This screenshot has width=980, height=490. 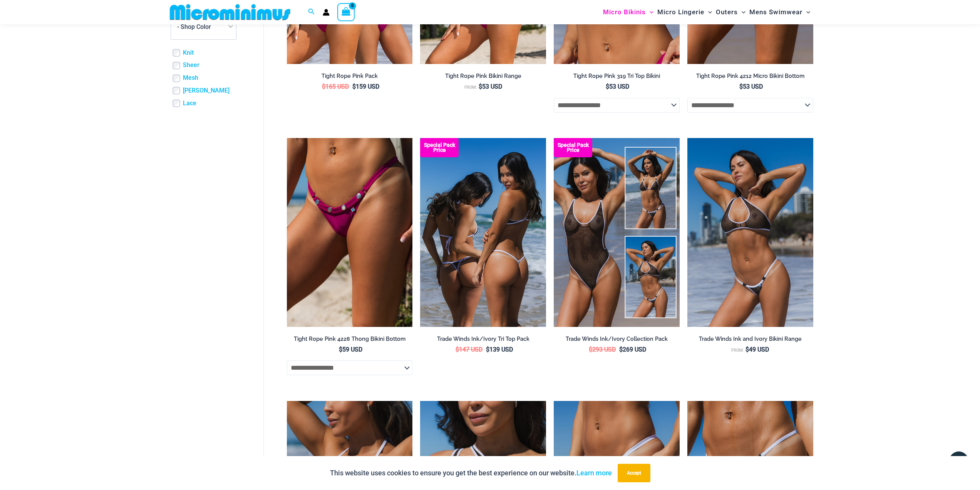 What do you see at coordinates (483, 232) in the screenshot?
I see `img: Top Bum Pack b` at bounding box center [483, 232].